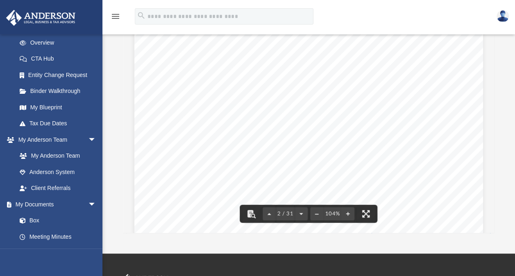 The height and width of the screenshot is (276, 515). Describe the element at coordinates (270, 214) in the screenshot. I see `button: Previous page` at that location.